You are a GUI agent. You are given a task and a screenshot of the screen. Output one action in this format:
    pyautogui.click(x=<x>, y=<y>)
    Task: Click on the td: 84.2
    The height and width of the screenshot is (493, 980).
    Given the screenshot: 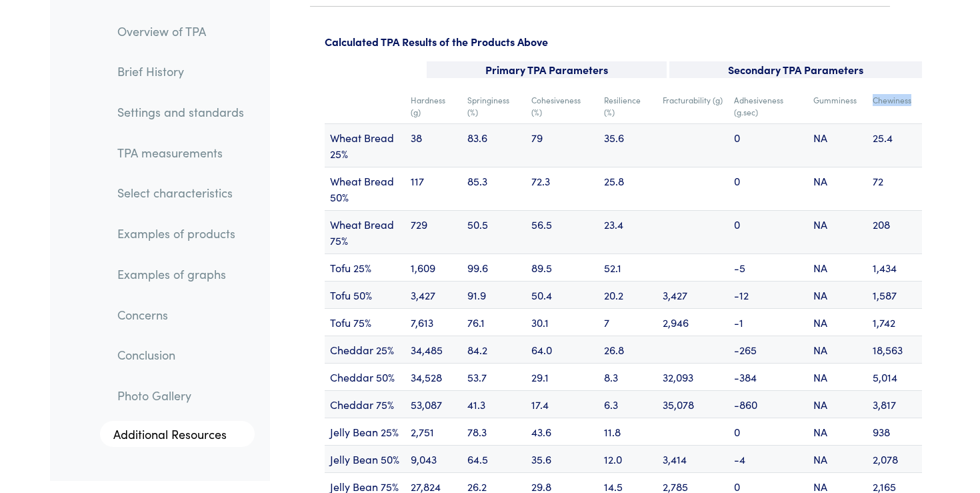 What is the action you would take?
    pyautogui.click(x=494, y=350)
    